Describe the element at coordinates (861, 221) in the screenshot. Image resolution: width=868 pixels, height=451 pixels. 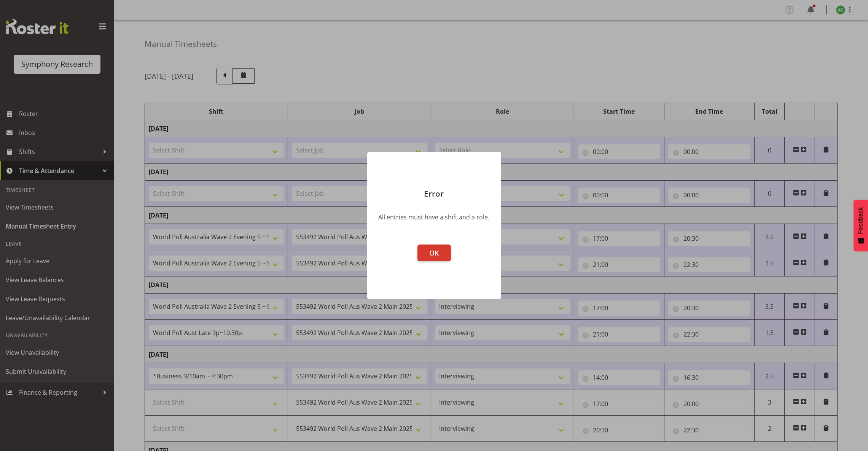
I see `span: Feedback` at that location.